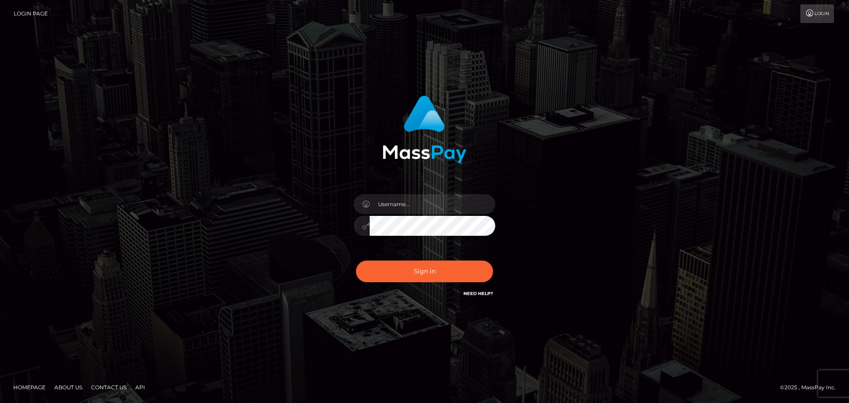  I want to click on a: Need Help?, so click(478, 293).